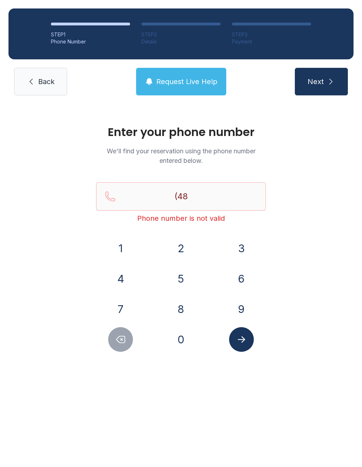 The height and width of the screenshot is (467, 362). What do you see at coordinates (241, 309) in the screenshot?
I see `button: 9` at bounding box center [241, 309].